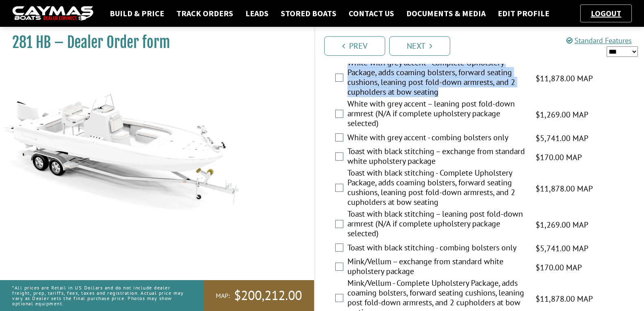  What do you see at coordinates (223, 296) in the screenshot?
I see `span: MAP:` at bounding box center [223, 296].